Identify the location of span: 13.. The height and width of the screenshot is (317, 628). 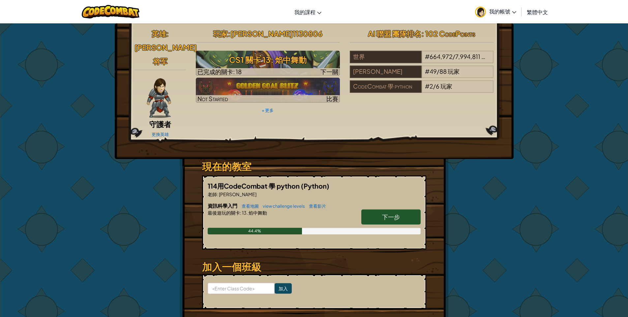
(245, 213).